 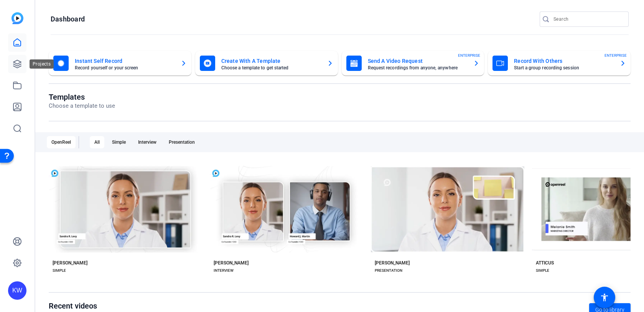 I want to click on img: blue-gradient.svg, so click(x=17, y=18).